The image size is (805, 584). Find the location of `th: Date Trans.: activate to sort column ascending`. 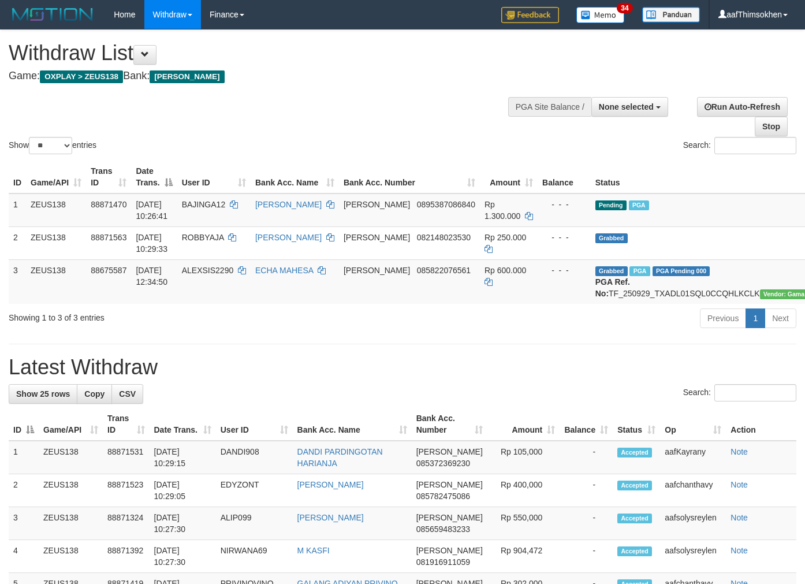

th: Date Trans.: activate to sort column ascending is located at coordinates (182, 424).